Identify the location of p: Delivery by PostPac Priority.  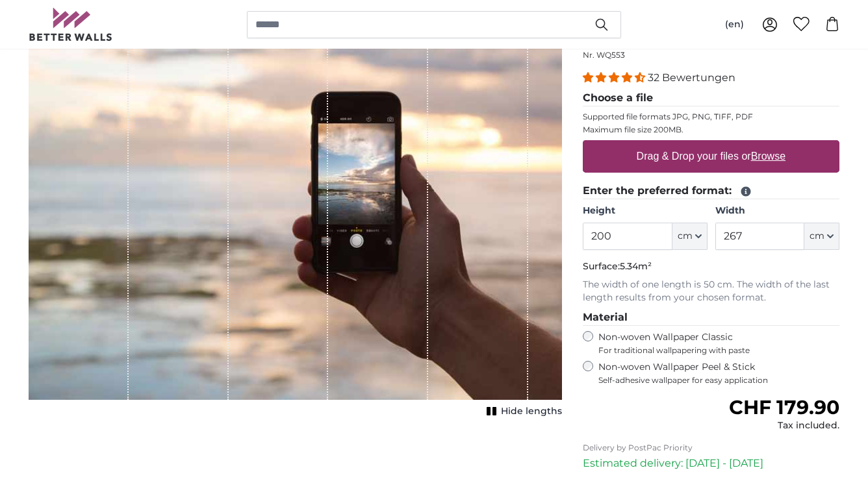
(711, 448).